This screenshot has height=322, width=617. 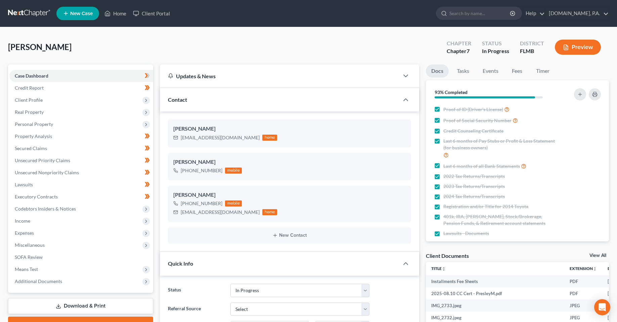 I want to click on div: District, so click(x=532, y=43).